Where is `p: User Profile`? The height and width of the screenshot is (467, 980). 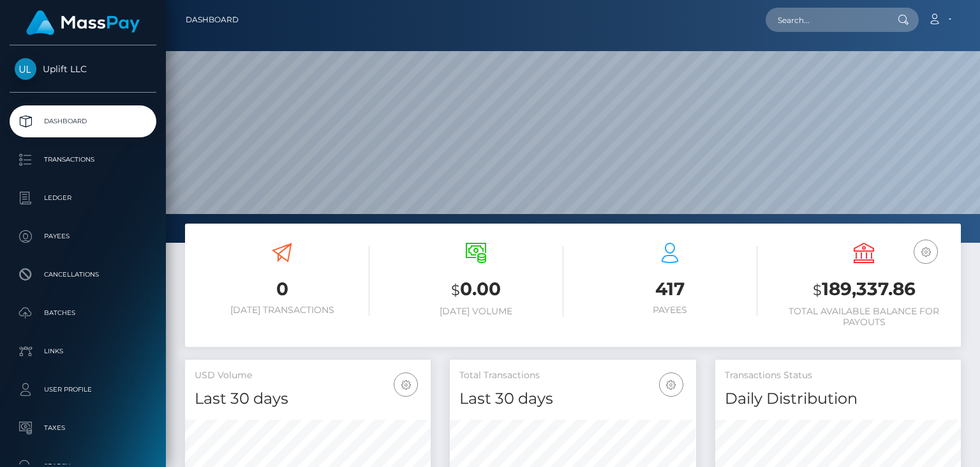
p: User Profile is located at coordinates (83, 390).